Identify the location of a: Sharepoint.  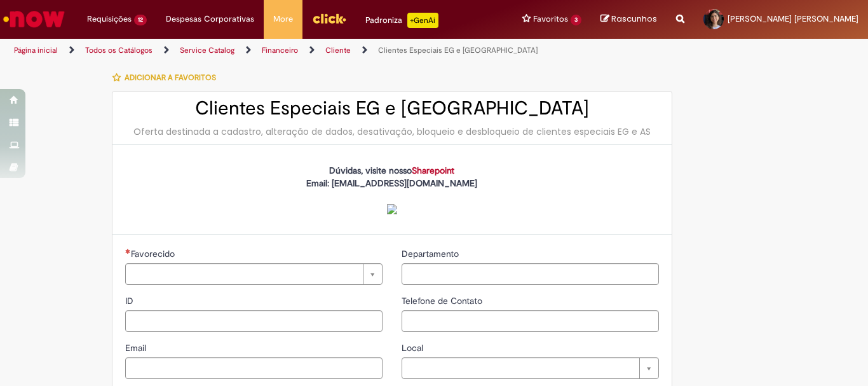
(432, 170).